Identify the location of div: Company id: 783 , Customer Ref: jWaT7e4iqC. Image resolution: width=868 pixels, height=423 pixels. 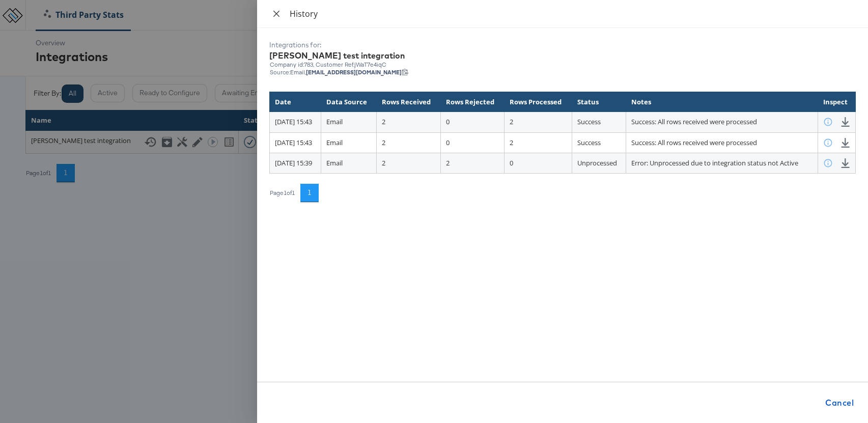
(563, 65).